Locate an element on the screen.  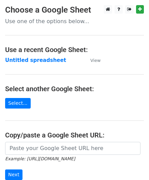
strong: Untitled spreadsheet is located at coordinates (35, 60).